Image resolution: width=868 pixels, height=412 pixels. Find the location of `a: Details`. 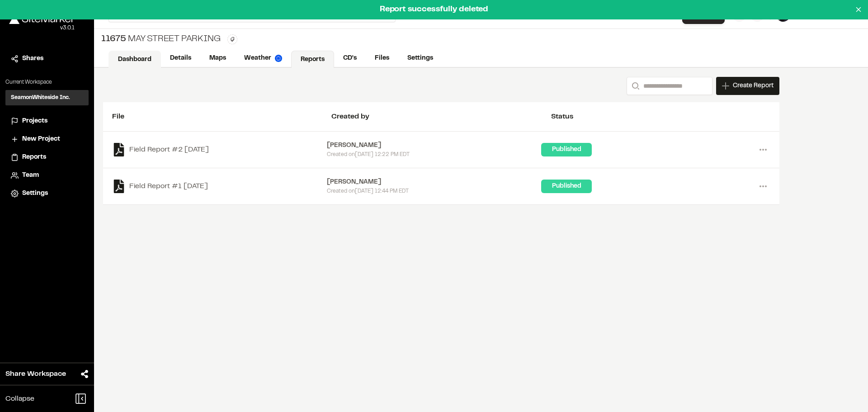

a: Details is located at coordinates (181, 58).